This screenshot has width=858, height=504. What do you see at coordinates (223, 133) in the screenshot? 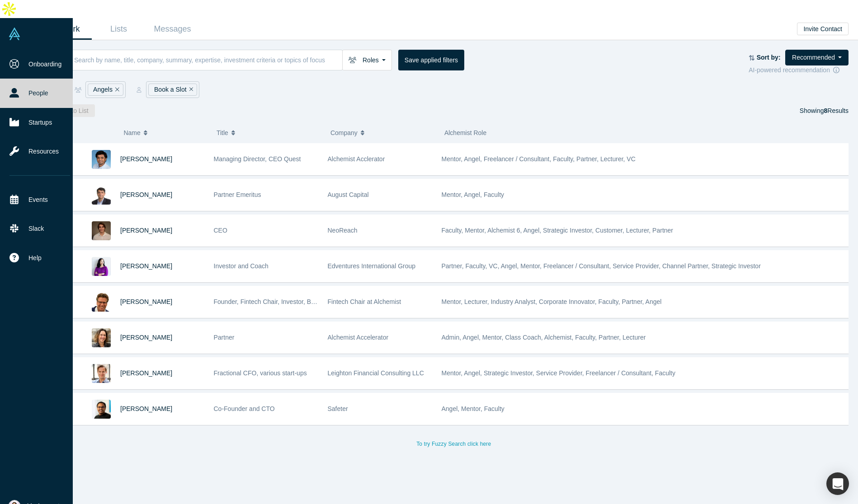
I see `span: Title` at bounding box center [223, 133].